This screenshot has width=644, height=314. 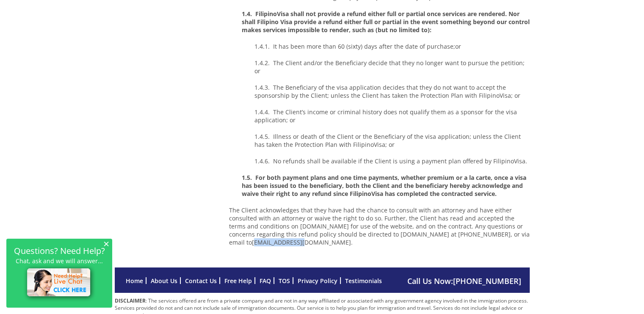 I want to click on p: 1.4.2. The Client and/or the Beneficiary decide that they no longer want to pursue the petition; or, so click(x=379, y=67).